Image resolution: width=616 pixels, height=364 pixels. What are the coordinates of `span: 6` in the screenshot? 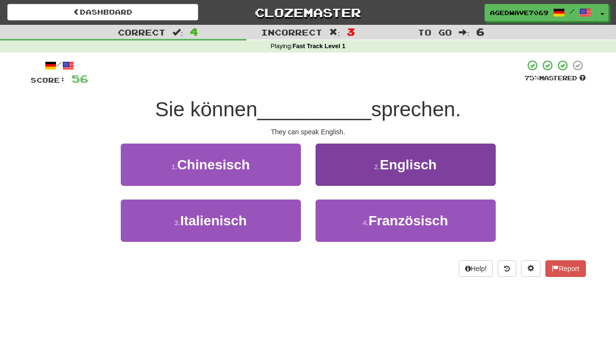 It's located at (481, 32).